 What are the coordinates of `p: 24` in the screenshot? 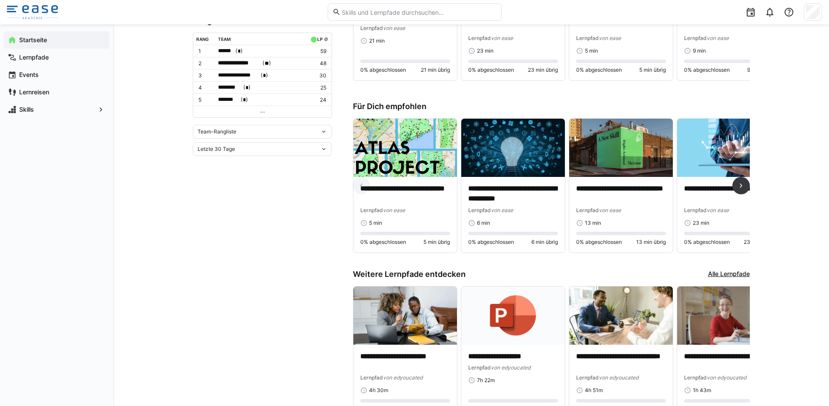 It's located at (317, 100).